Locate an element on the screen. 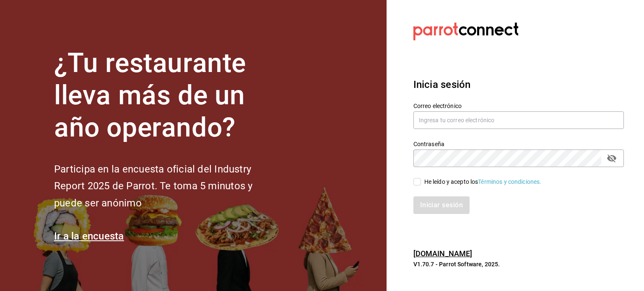 The height and width of the screenshot is (291, 644). button: passwordField is located at coordinates (612, 158).